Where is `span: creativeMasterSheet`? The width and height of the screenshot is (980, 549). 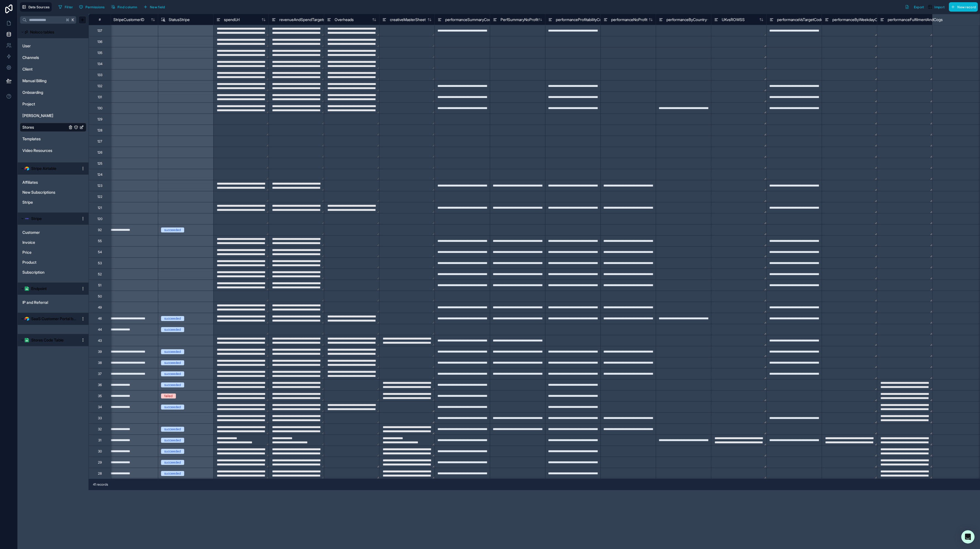 span: creativeMasterSheet is located at coordinates (407, 19).